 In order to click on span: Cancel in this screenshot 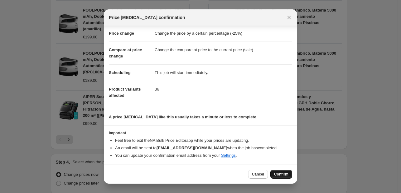, I will do `click(258, 174)`.